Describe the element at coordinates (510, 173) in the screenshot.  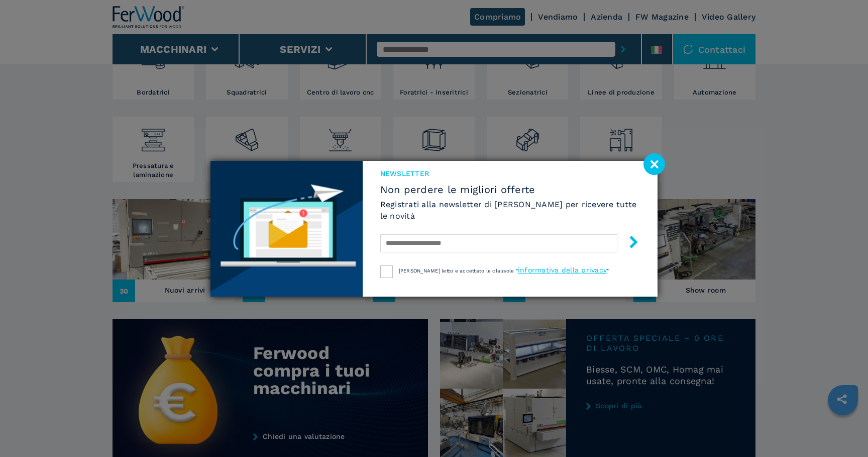
I see `span: NEWSLETTER` at that location.